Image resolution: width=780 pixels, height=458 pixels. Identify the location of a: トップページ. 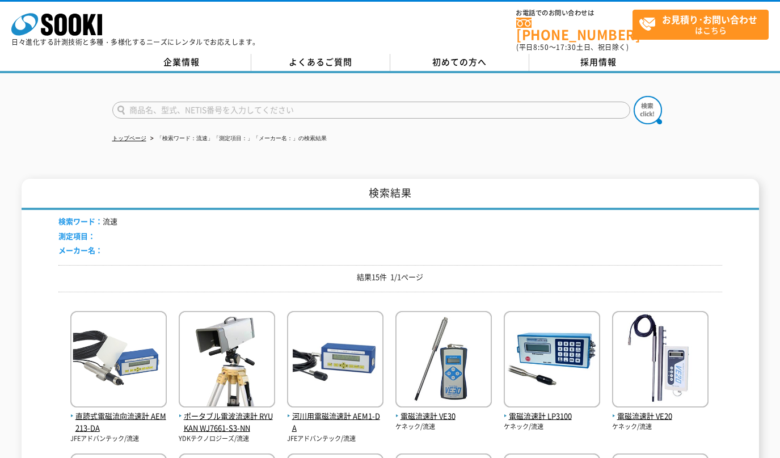
(129, 138).